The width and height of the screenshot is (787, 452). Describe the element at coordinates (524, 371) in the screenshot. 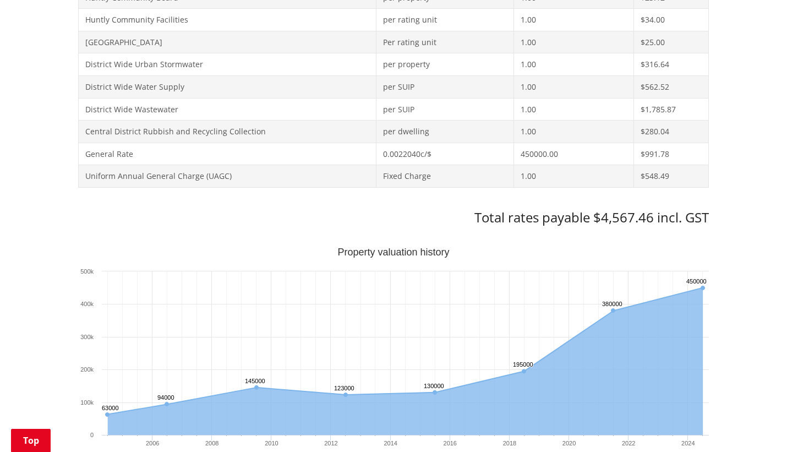

I see `path: Saturday, Jun 30, 12:00, 195,000. Capital Value.` at that location.